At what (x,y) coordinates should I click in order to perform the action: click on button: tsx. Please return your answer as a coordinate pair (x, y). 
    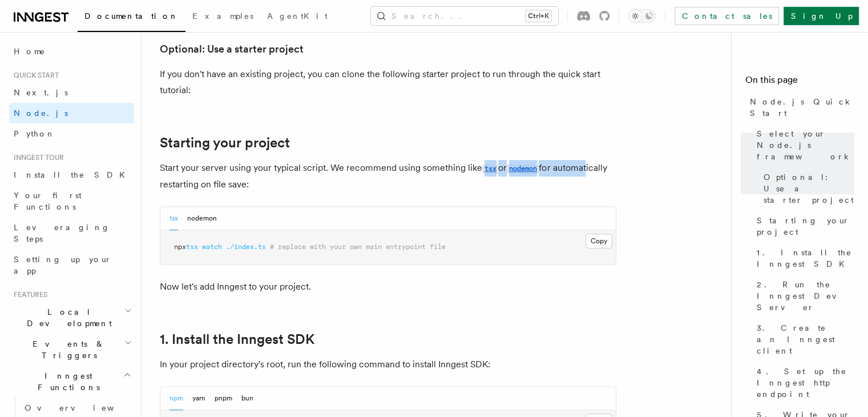
    Looking at the image, I should click on (173, 218).